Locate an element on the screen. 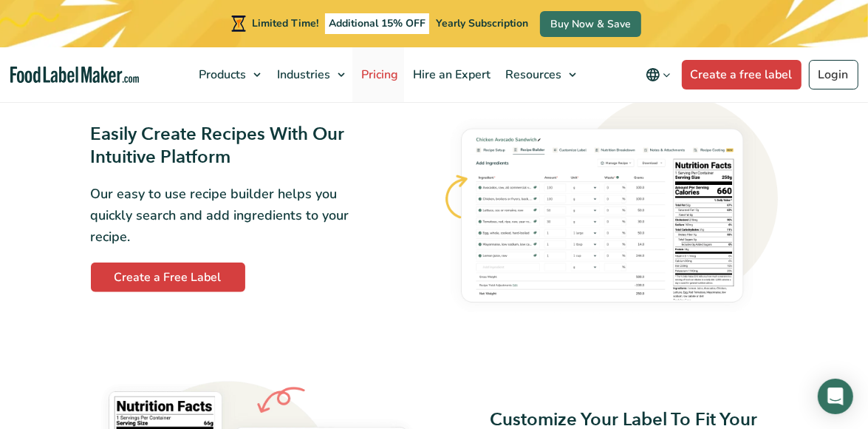 Image resolution: width=868 pixels, height=429 pixels. h3: Easily Create Recipes With Our Intuitive Platform is located at coordinates (234, 146).